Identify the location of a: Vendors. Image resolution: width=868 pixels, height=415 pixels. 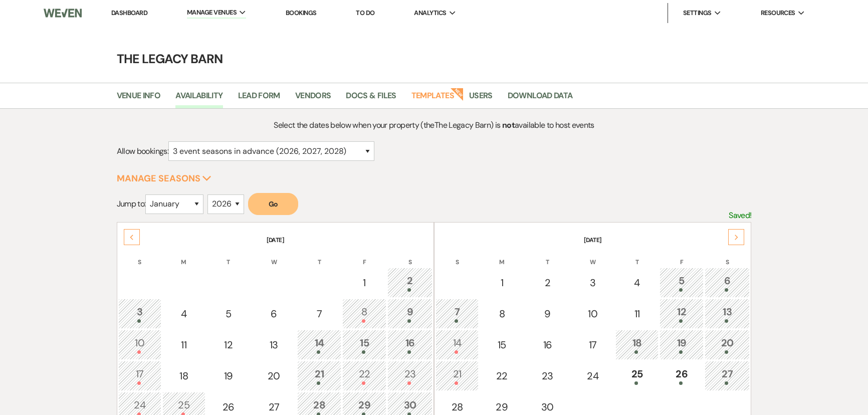
(313, 99).